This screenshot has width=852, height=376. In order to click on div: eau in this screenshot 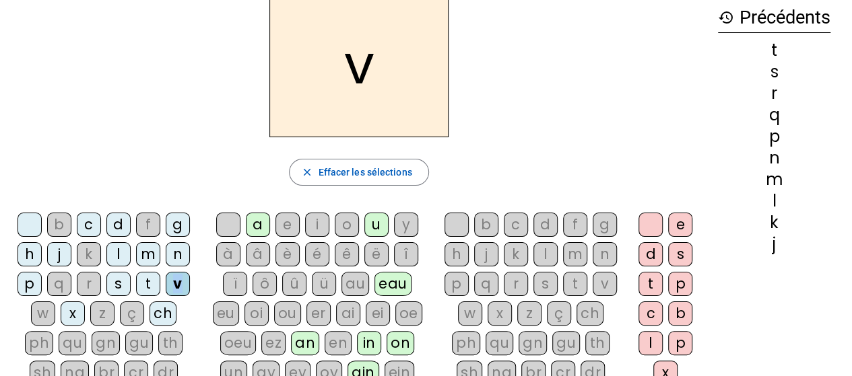, I will do `click(393, 284)`.